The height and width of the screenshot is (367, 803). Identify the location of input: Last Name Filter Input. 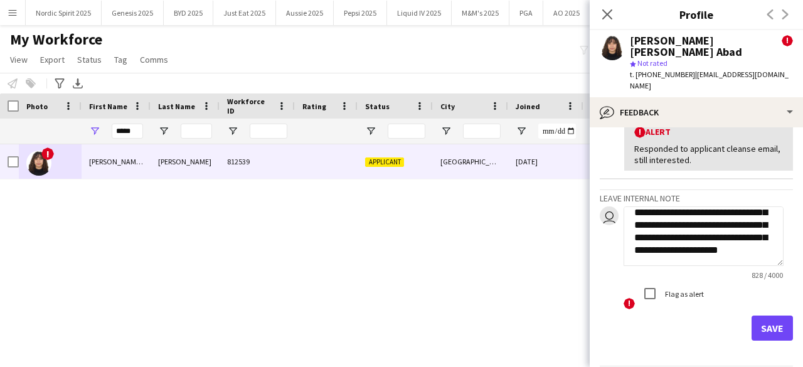
(196, 131).